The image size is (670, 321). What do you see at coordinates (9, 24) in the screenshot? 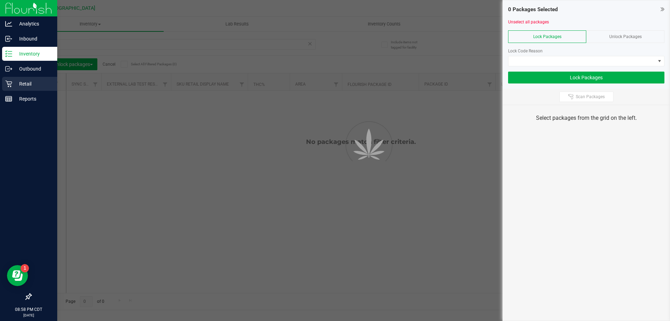
I see `inline-svg: Analytics` at bounding box center [9, 24].